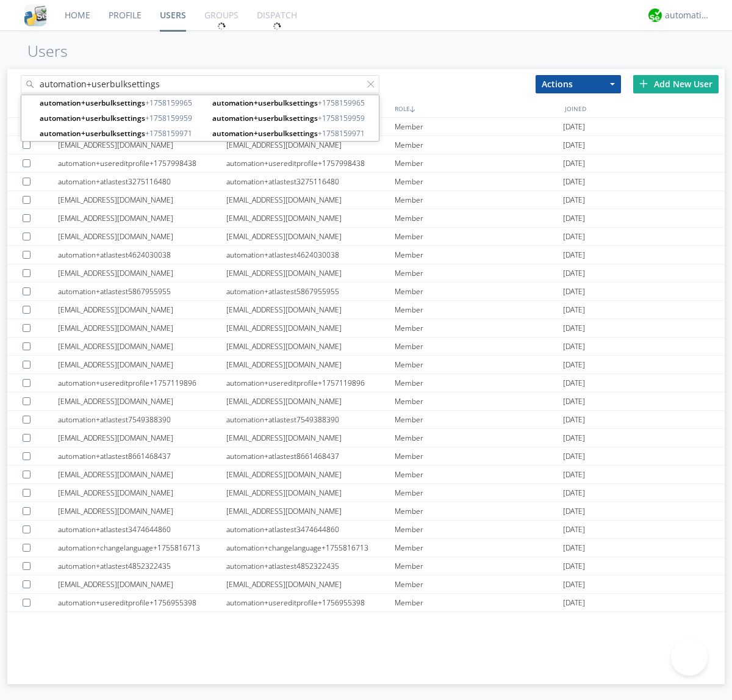 The image size is (732, 700). Describe the element at coordinates (277, 26) in the screenshot. I see `img: spin.svg` at that location.